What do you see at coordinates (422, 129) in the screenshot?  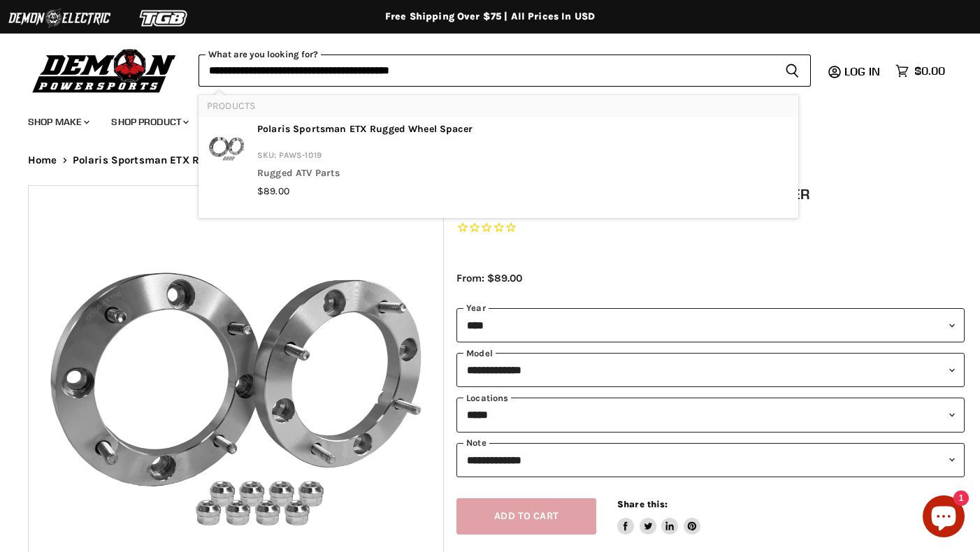 I see `b: Wheel` at bounding box center [422, 129].